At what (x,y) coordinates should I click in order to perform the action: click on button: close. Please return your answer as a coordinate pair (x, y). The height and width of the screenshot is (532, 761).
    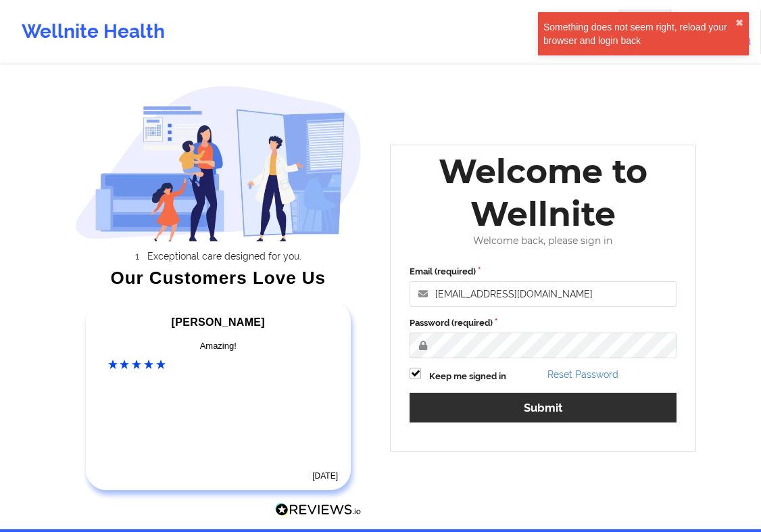
    Looking at the image, I should click on (739, 23).